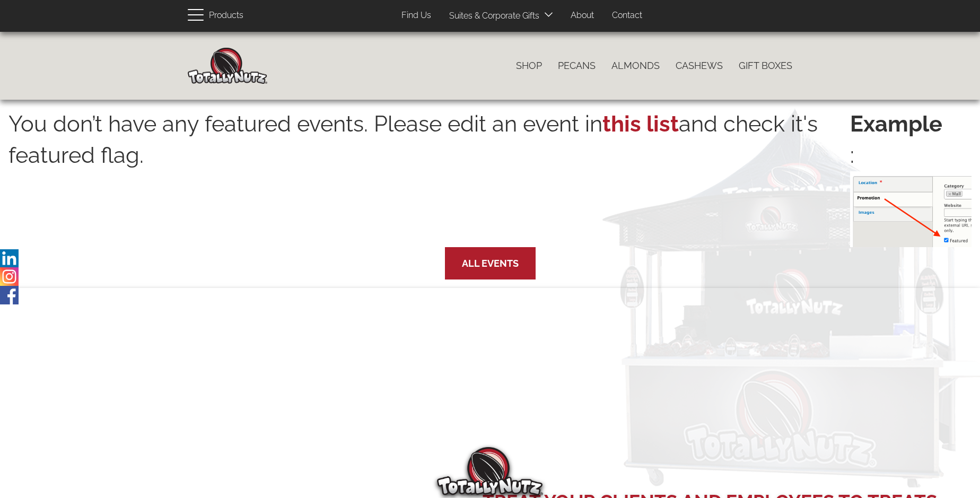 The width and height of the screenshot is (980, 498). I want to click on a: All Events, so click(490, 263).